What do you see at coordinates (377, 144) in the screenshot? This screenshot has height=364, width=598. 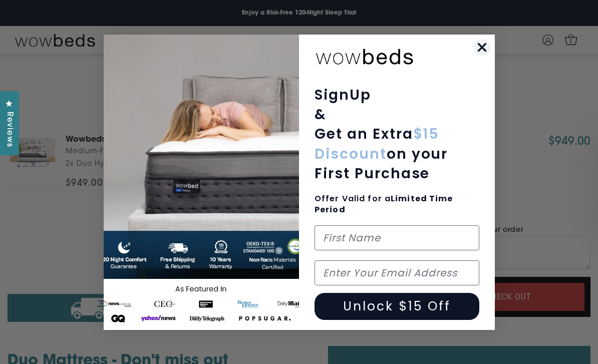 I see `span: $15 Discount` at bounding box center [377, 144].